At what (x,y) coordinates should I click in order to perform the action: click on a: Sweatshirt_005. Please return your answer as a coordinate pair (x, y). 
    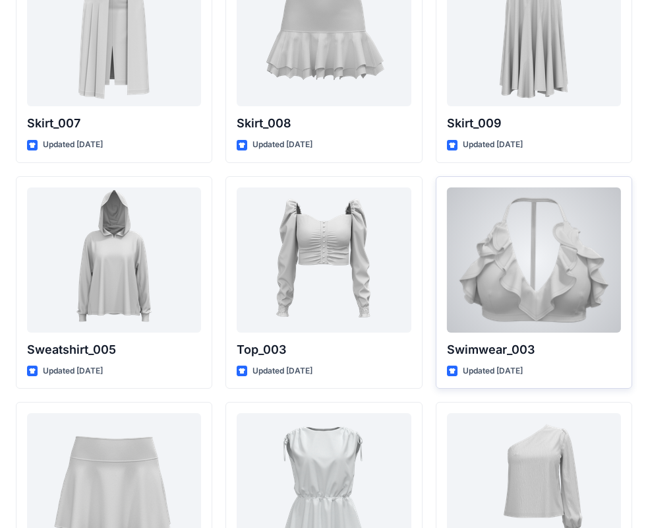
    Looking at the image, I should click on (114, 260).